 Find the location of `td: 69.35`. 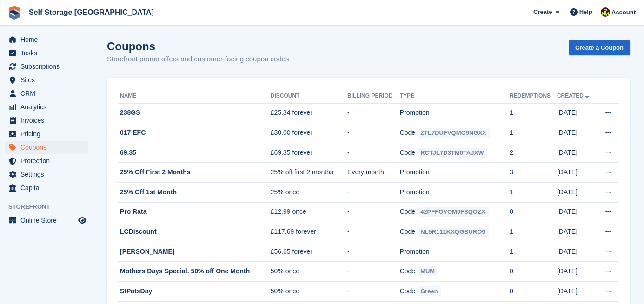

td: 69.35 is located at coordinates (194, 152).